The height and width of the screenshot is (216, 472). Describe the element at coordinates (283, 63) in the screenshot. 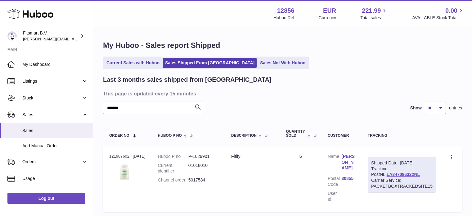

I see `a: Sales Not With Huboo` at that location.